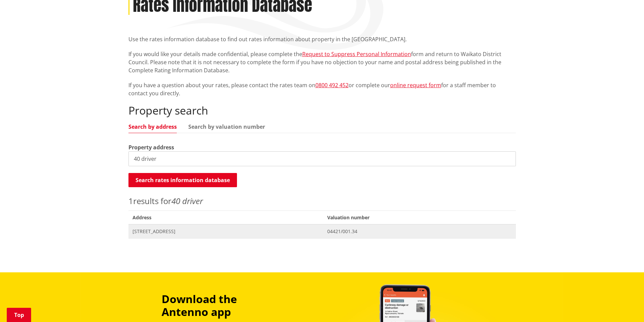 This screenshot has height=322, width=644. Describe the element at coordinates (322, 39) in the screenshot. I see `p: Use the rates information database to find out rates information about property in the [GEOGRAPHI...` at that location.